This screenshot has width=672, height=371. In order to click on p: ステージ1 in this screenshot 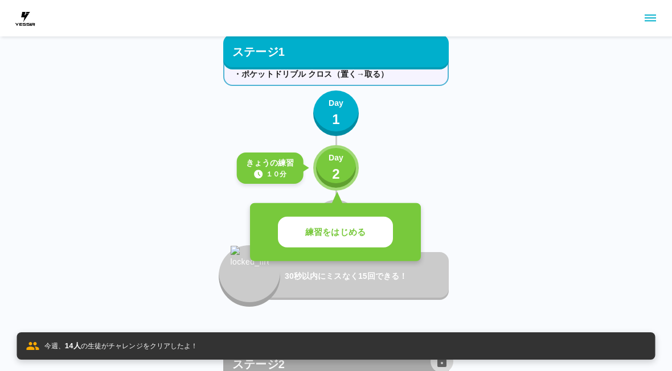, I will do `click(259, 52)`.